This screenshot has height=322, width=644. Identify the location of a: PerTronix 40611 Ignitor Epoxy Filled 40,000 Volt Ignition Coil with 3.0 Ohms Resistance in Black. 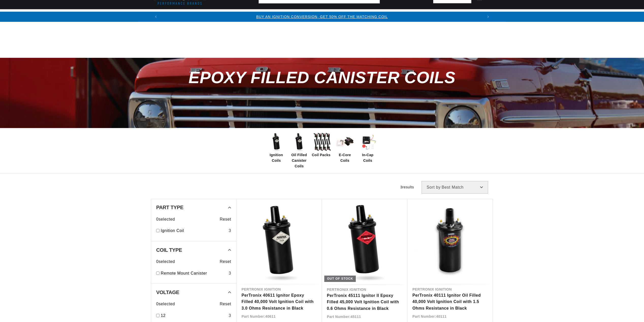
(279, 302).